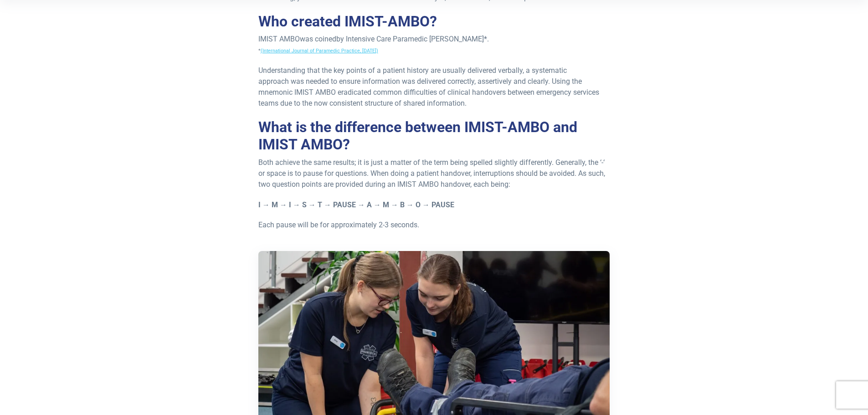  Describe the element at coordinates (318, 39) in the screenshot. I see `span: was coined` at that location.